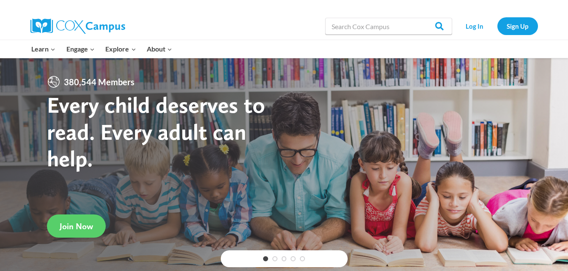  What do you see at coordinates (156, 131) in the screenshot?
I see `strong: Every child deserves to read. Every adult can help.` at bounding box center [156, 131].